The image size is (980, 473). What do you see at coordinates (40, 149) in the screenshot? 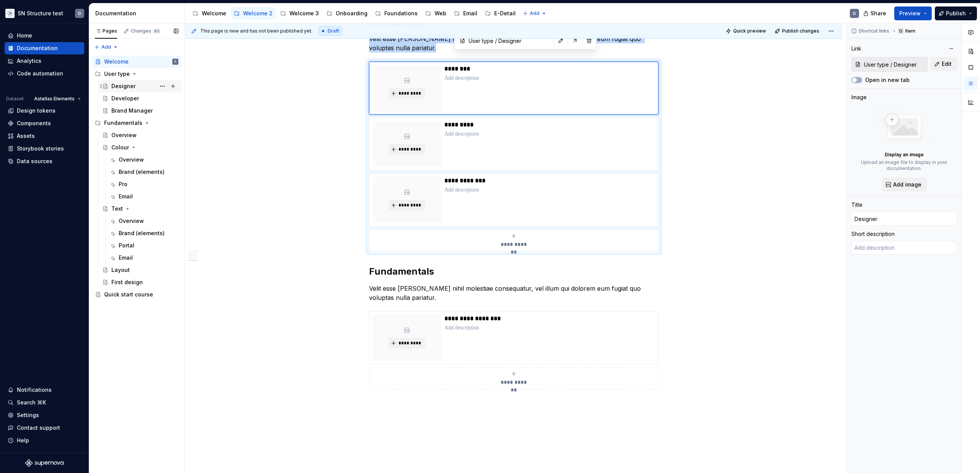
I see `div: Storybook stories` at bounding box center [40, 149].